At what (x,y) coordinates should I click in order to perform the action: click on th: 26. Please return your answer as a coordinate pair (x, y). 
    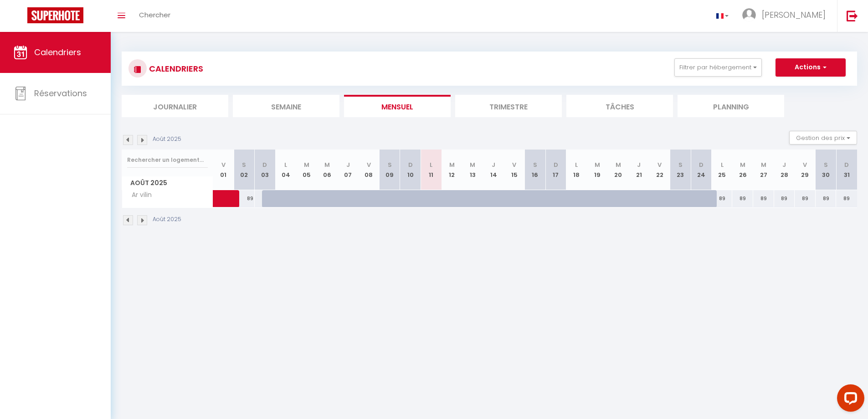
    Looking at the image, I should click on (743, 169).